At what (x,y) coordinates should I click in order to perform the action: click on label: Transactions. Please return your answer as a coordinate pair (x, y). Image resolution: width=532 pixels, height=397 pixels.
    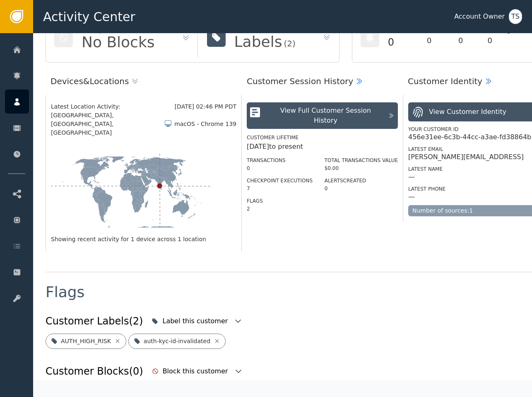
    Looking at the image, I should click on (266, 160).